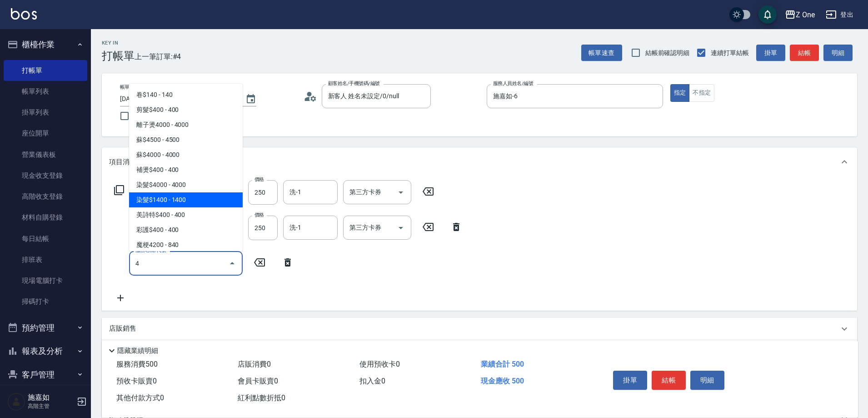 The image size is (868, 418). Describe the element at coordinates (137, 363) in the screenshot. I see `span: 服務消費 500` at that location.